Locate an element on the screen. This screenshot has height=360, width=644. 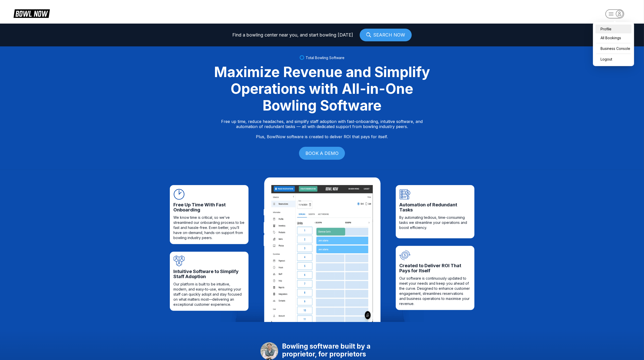
span: We know time is critical, so we’ve streamlined our onboarding process to be fast and hassle-free.... is located at coordinates (209, 228).